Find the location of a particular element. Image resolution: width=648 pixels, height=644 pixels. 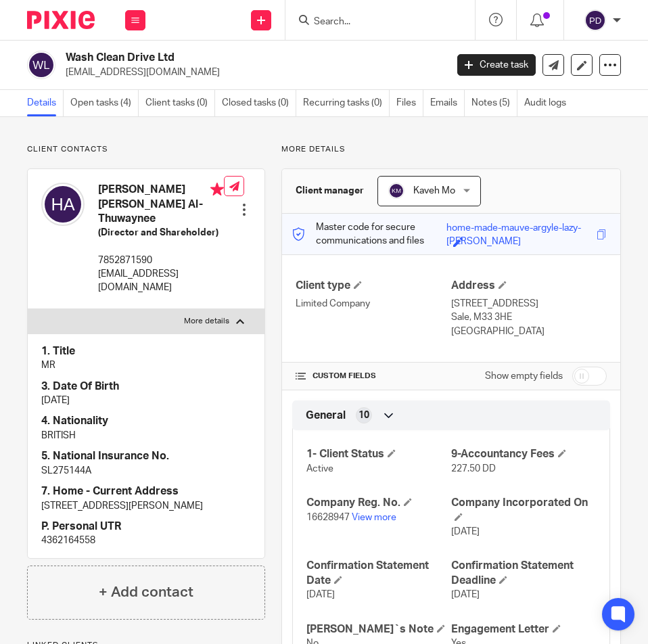

a: View more is located at coordinates (374, 517).